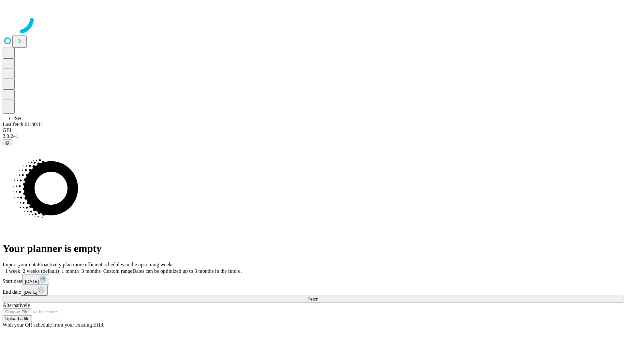 The height and width of the screenshot is (352, 626). Describe the element at coordinates (106, 265) in the screenshot. I see `span: Proactively plan more efficient schedules in the upcoming weeks.` at that location.